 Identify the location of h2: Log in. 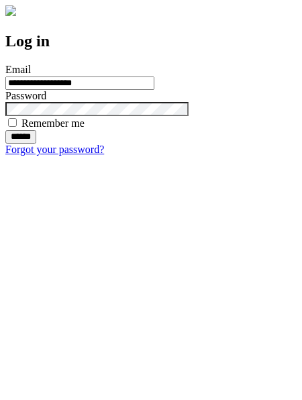
(151, 41).